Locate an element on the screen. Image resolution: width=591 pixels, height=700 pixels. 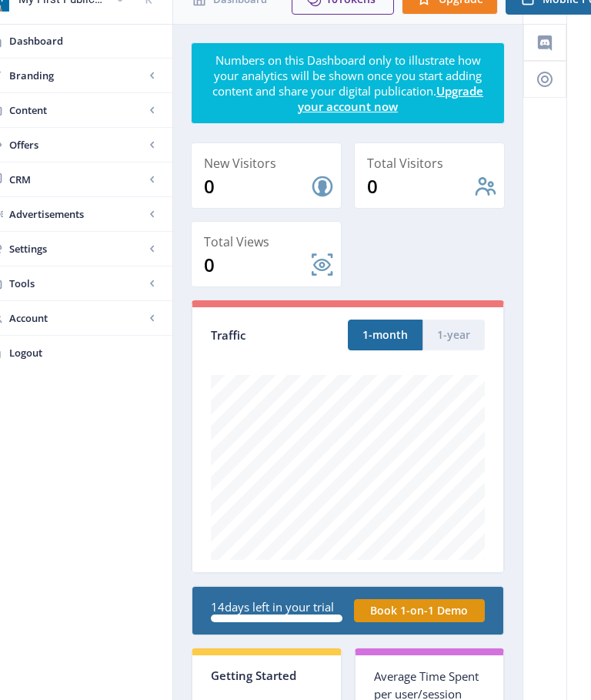
button: Book 1-on-1 Demo is located at coordinates (419, 610).